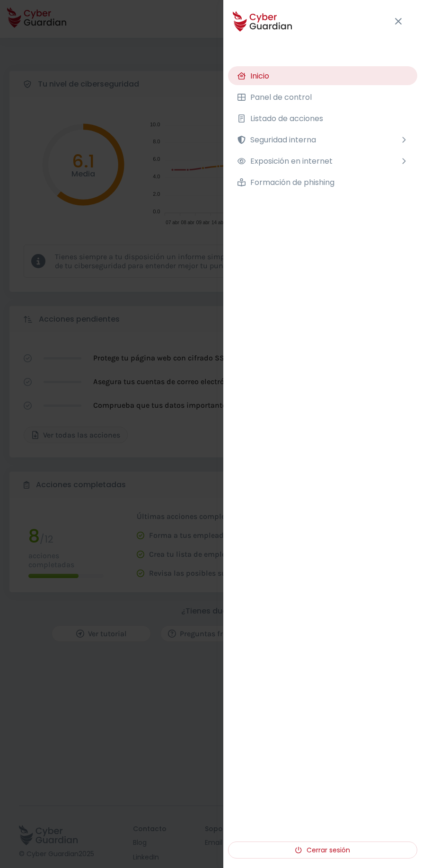 This screenshot has width=422, height=868. Describe the element at coordinates (323, 118) in the screenshot. I see `button: Listado de acciones` at that location.